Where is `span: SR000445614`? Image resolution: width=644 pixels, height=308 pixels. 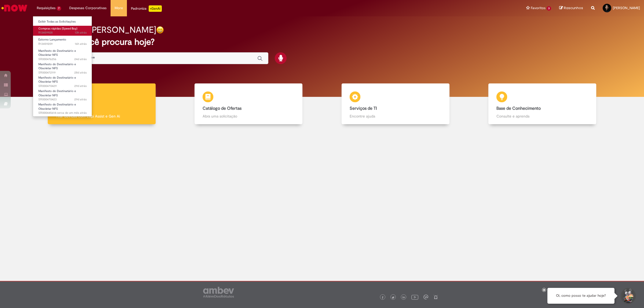
span: SR000445614 is located at coordinates (62, 113).